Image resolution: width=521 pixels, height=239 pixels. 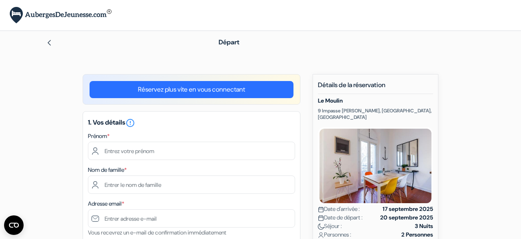 I want to click on input: Entrer le nom de famille, so click(x=191, y=184).